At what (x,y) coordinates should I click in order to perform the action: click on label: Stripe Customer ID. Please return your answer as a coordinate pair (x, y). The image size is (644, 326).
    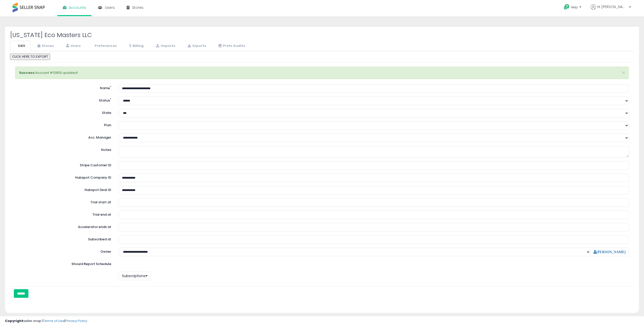
    Looking at the image, I should click on (63, 165).